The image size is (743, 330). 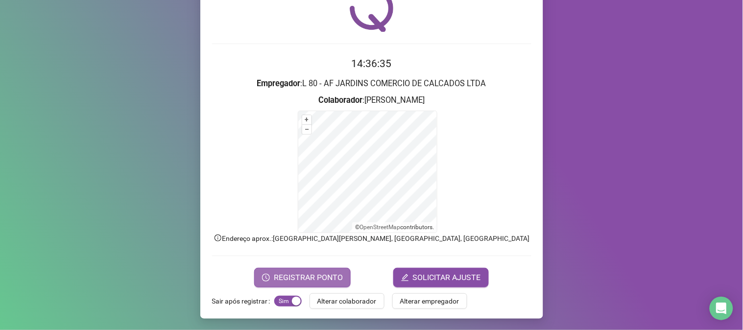 I want to click on span: Alterar colaborador, so click(x=347, y=301).